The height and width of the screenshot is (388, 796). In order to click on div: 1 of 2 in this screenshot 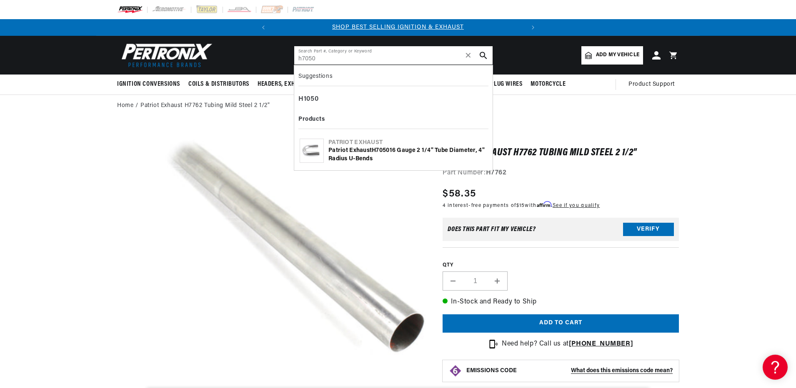, I will do `click(398, 27)`.